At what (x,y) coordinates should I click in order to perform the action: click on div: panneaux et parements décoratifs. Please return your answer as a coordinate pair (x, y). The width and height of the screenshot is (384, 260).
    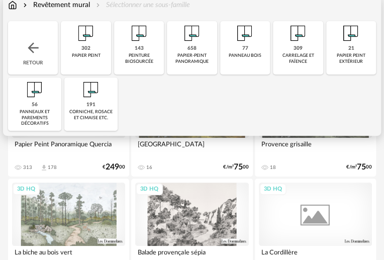
    Looking at the image, I should click on (35, 117).